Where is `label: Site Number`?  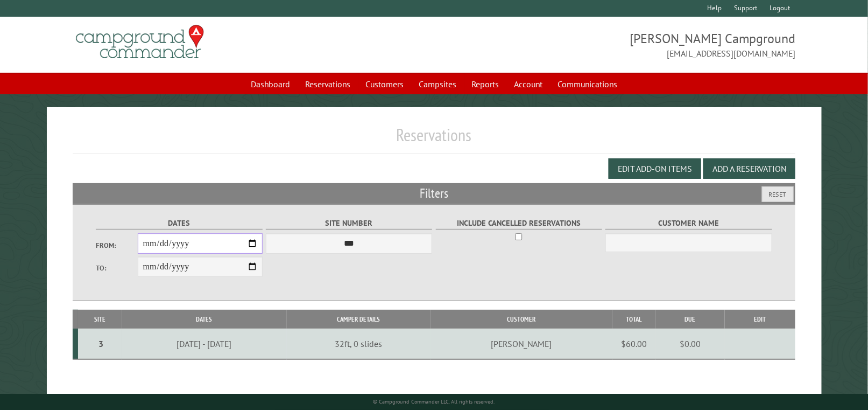
label: Site Number is located at coordinates (348, 223).